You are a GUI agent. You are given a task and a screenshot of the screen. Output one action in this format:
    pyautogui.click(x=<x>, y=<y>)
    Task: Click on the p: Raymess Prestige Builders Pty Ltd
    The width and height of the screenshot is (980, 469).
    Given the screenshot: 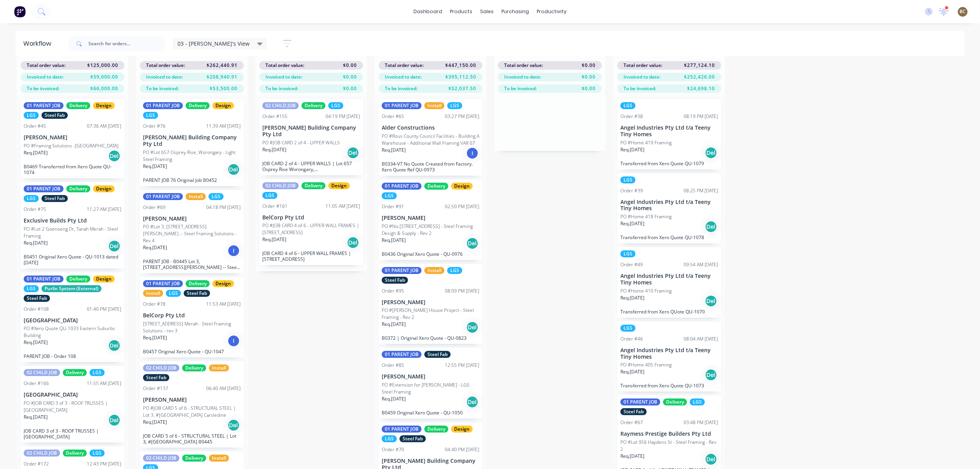 What is the action you would take?
    pyautogui.click(x=669, y=434)
    